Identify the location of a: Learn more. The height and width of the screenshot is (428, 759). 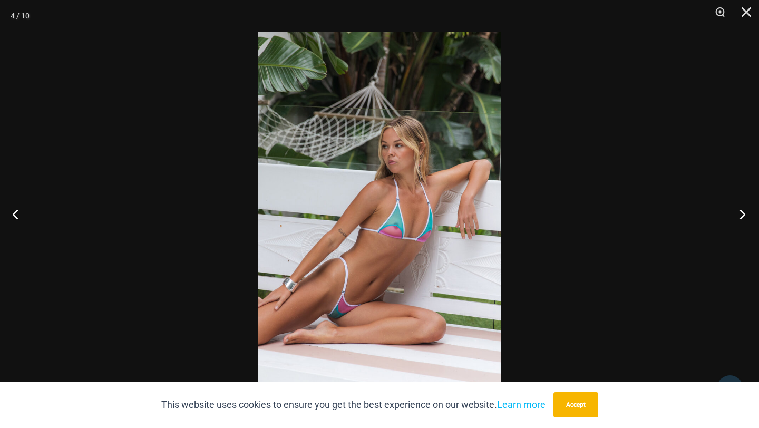
(521, 404).